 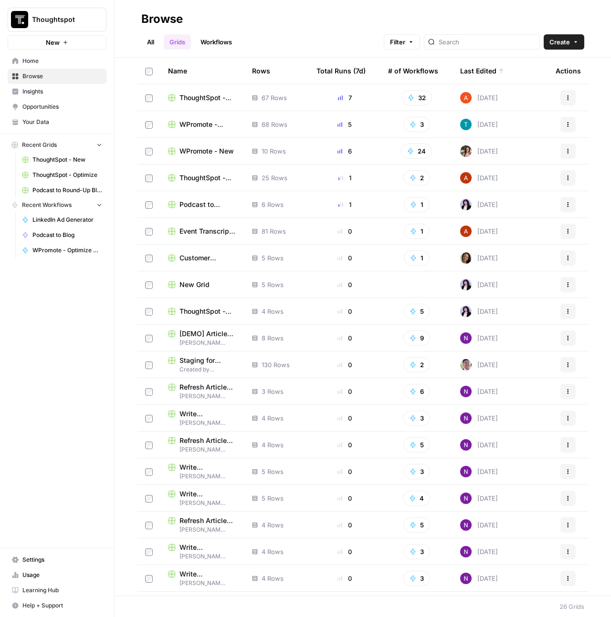 What do you see at coordinates (57, 107) in the screenshot?
I see `a: Opportunities` at bounding box center [57, 107].